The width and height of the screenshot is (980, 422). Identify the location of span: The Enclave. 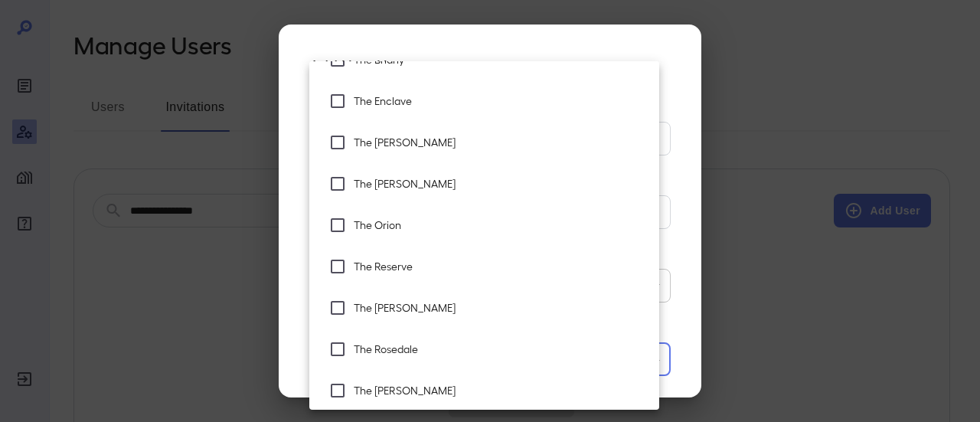
(500, 101).